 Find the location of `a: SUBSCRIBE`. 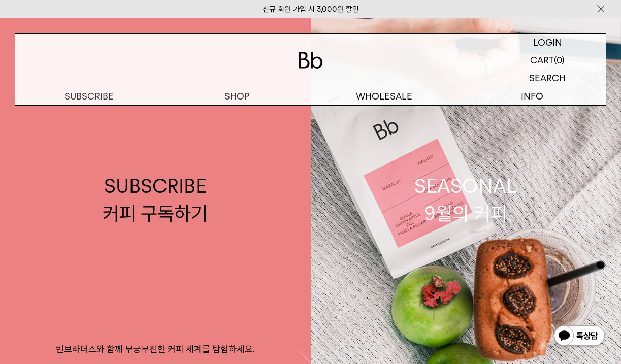

a: SUBSCRIBE is located at coordinates (89, 96).